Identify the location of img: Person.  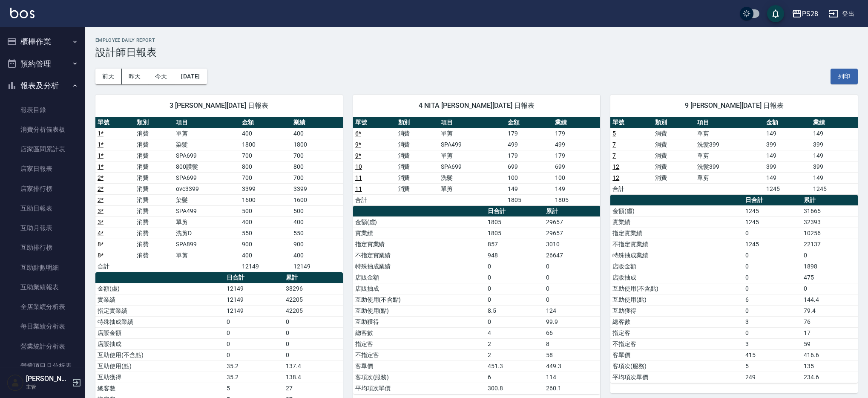
(15, 383).